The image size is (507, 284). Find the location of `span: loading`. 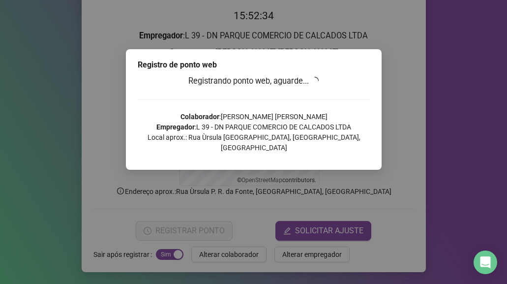

span: loading is located at coordinates (315, 81).